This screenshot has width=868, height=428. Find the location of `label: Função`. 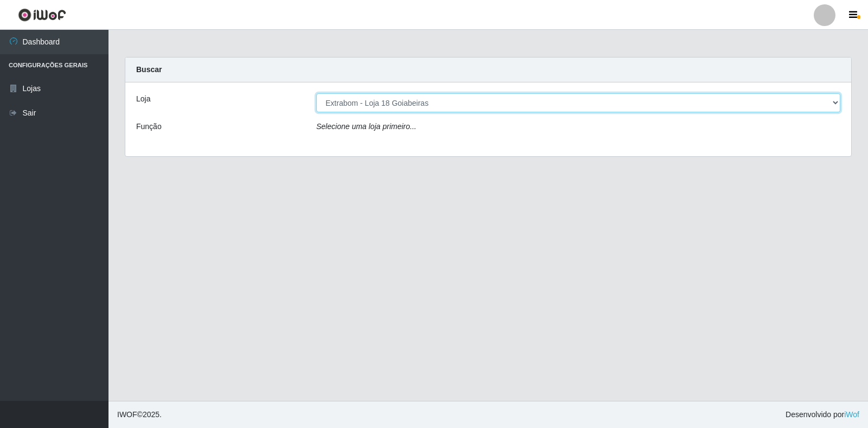

label: Função is located at coordinates (149, 126).